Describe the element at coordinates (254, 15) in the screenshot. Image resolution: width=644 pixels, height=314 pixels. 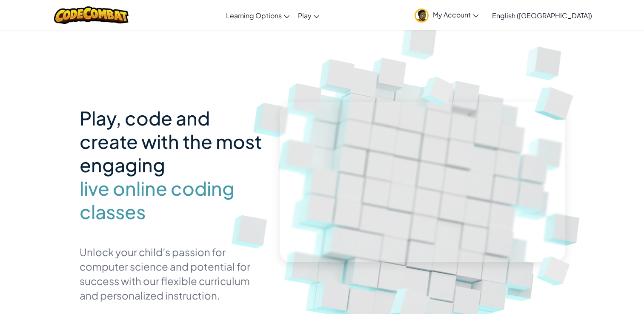
I see `span: Learning Options` at that location.